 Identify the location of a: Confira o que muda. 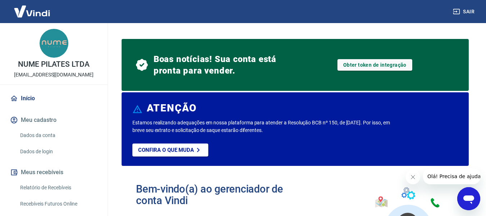
(170, 150).